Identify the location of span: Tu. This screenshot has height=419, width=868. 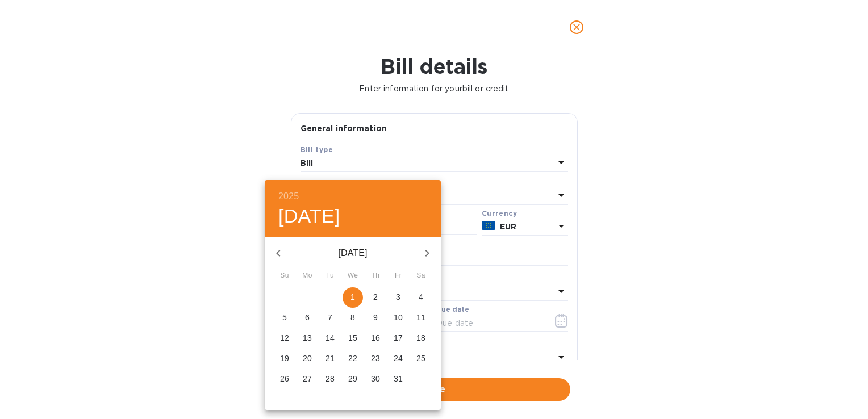
(330, 276).